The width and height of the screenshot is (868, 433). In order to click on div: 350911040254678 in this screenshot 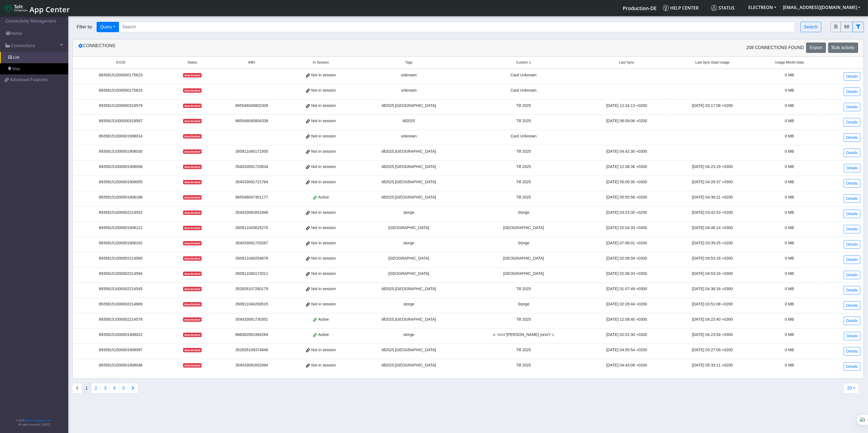, I will do `click(252, 258)`.